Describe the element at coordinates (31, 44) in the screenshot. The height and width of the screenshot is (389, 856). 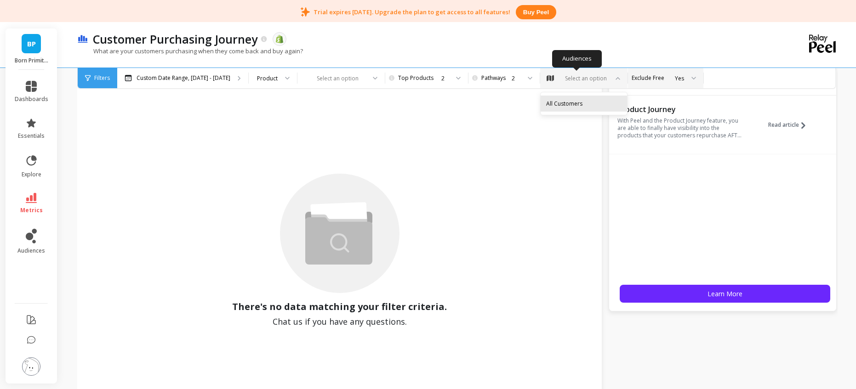
I see `span: BP` at that location.